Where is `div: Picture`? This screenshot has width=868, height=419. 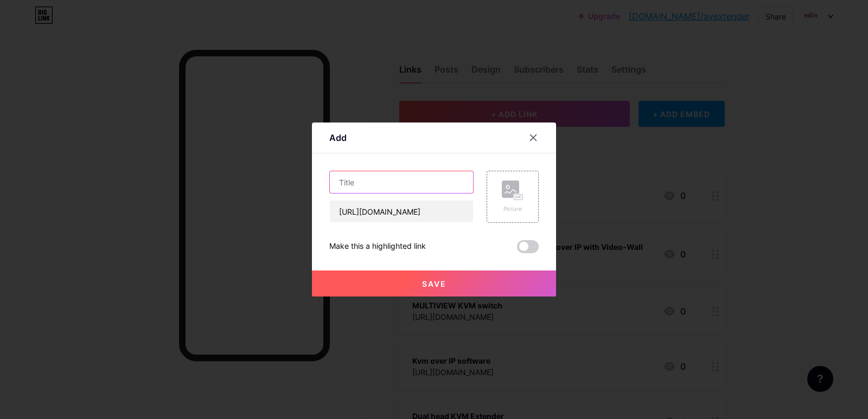 div: Picture is located at coordinates (513, 209).